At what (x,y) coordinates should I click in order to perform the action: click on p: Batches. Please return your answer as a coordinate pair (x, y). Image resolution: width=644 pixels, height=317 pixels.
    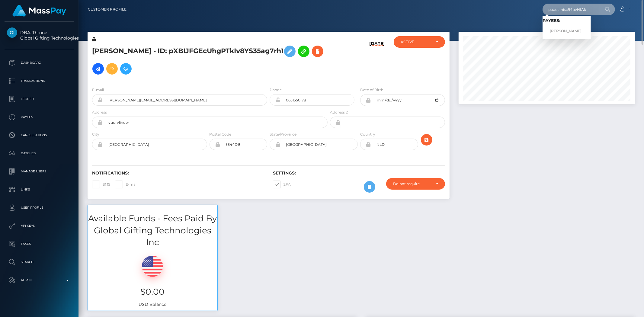
    Looking at the image, I should click on (40, 153).